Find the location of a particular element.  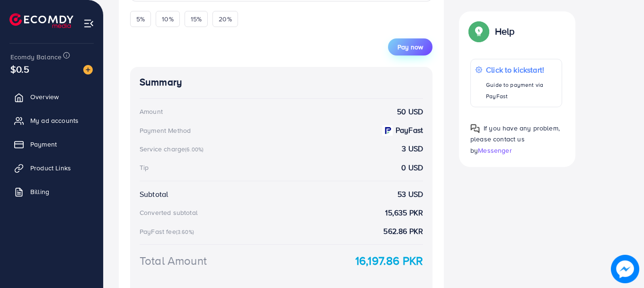

p: Guide to payment via PayFast is located at coordinates (521, 90).